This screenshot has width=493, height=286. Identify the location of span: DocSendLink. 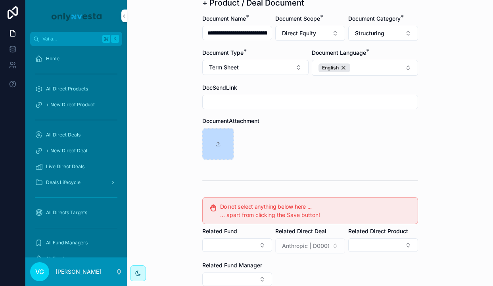
(220, 87).